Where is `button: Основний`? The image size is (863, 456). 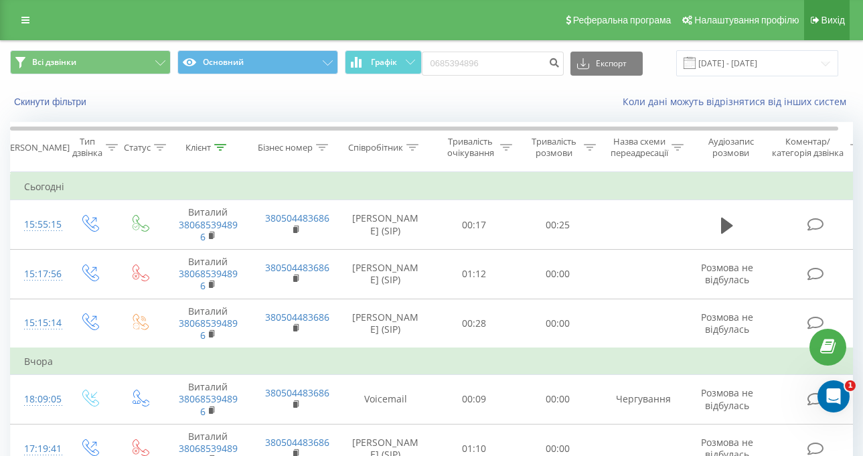
button: Основний is located at coordinates (258, 62).